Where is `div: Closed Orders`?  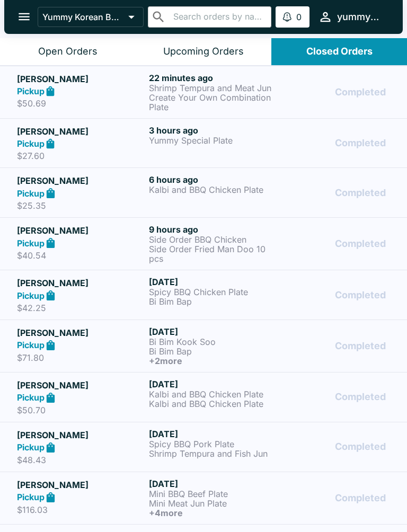 div: Closed Orders is located at coordinates (339, 51).